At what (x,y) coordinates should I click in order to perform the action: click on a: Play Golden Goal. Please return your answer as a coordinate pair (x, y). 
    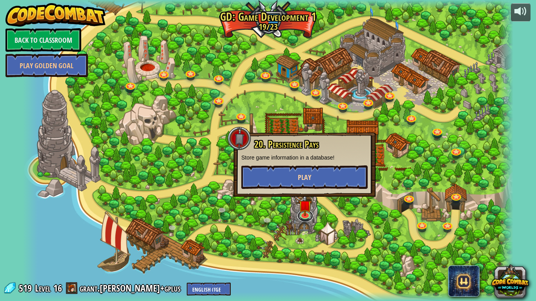
    Looking at the image, I should click on (47, 66).